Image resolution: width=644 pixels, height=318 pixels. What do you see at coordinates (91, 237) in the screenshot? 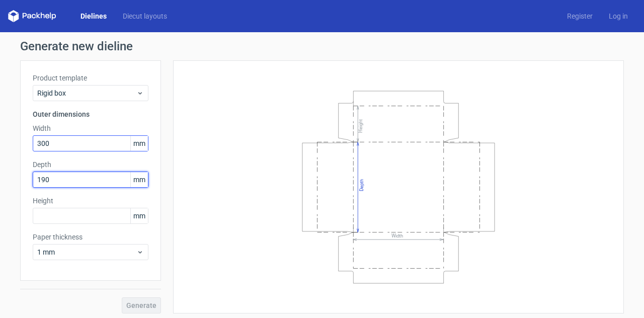
I see `label: Paper thickness` at bounding box center [91, 237].